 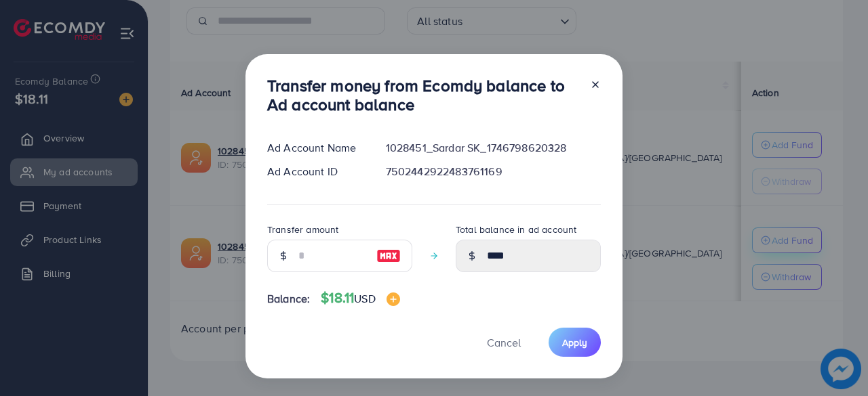 I want to click on span: Cancel, so click(x=504, y=342).